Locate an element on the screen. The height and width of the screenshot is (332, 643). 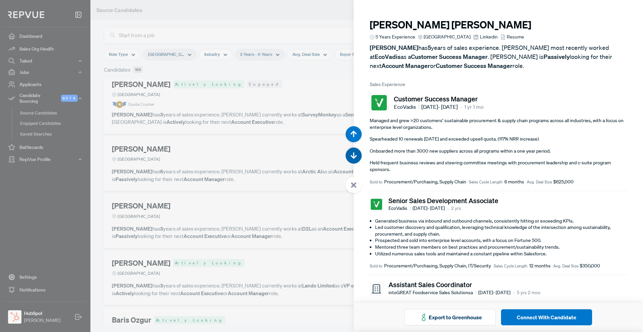
span: Sales Experience is located at coordinates (498, 84).